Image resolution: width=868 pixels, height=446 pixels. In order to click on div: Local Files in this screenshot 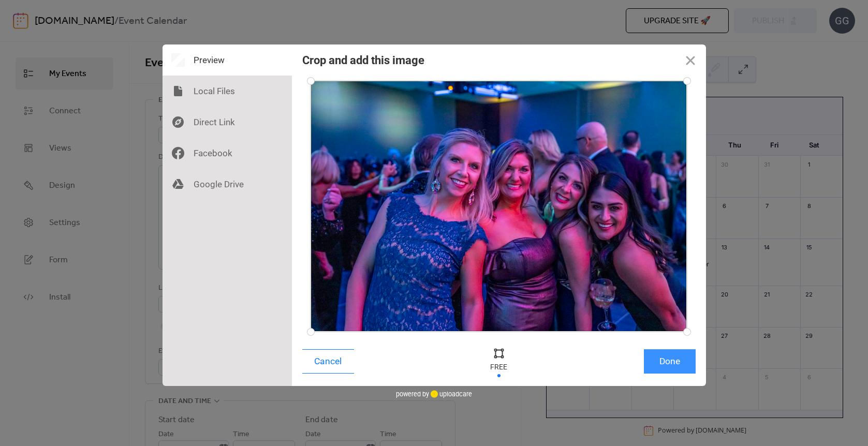, I will do `click(227, 91)`.